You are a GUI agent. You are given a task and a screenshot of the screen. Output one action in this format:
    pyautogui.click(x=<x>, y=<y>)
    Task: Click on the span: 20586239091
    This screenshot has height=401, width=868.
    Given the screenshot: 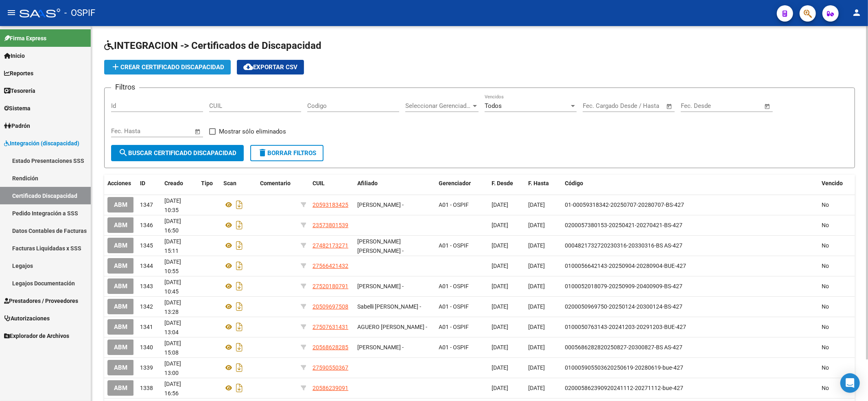 What is the action you would take?
    pyautogui.click(x=331, y=388)
    